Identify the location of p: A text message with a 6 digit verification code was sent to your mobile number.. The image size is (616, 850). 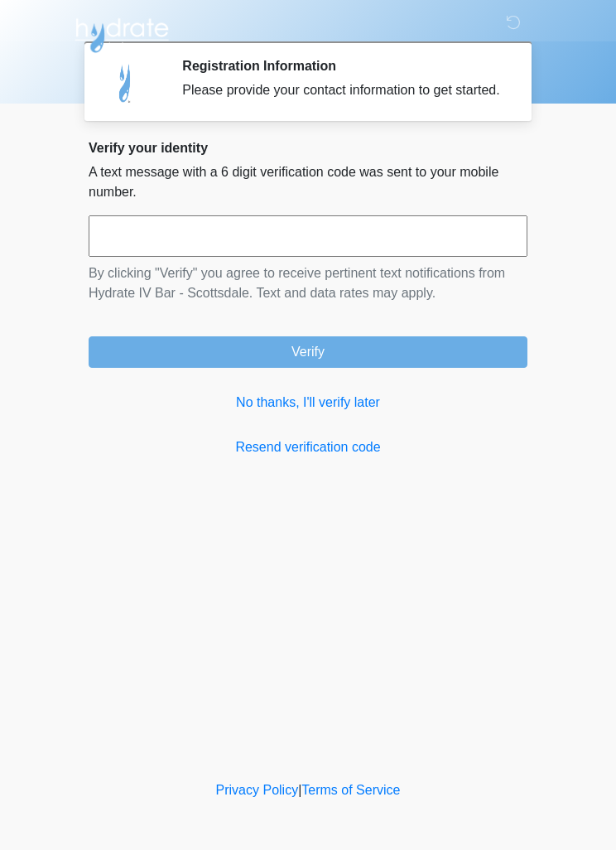
(308, 182).